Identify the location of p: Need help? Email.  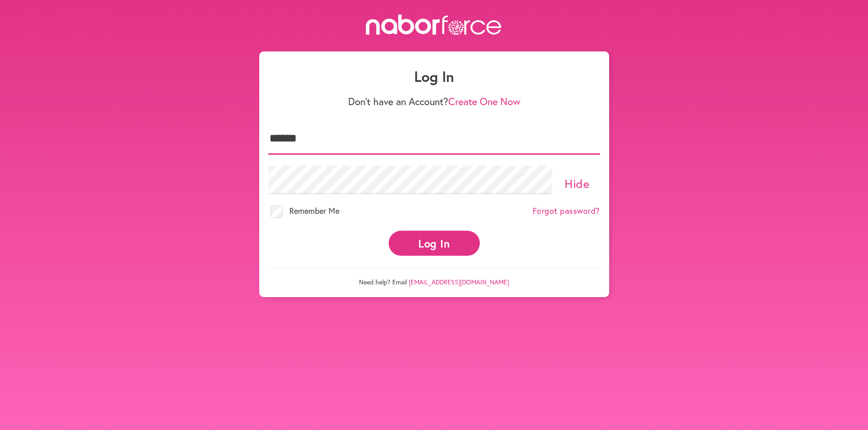
(434, 277).